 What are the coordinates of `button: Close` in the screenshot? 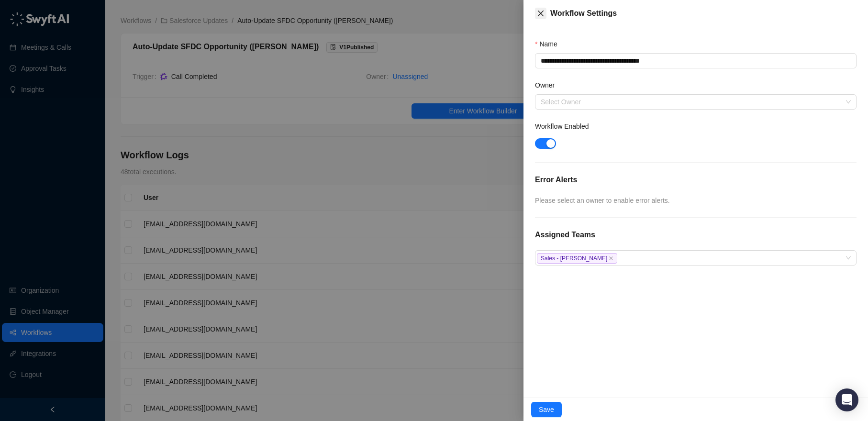 It's located at (541, 14).